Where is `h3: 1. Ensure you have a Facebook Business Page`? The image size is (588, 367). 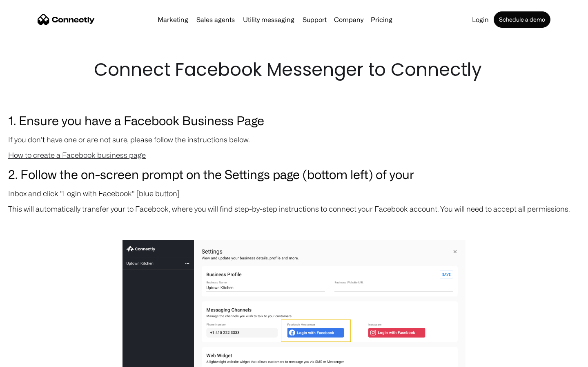
h3: 1. Ensure you have a Facebook Business Page is located at coordinates (294, 120).